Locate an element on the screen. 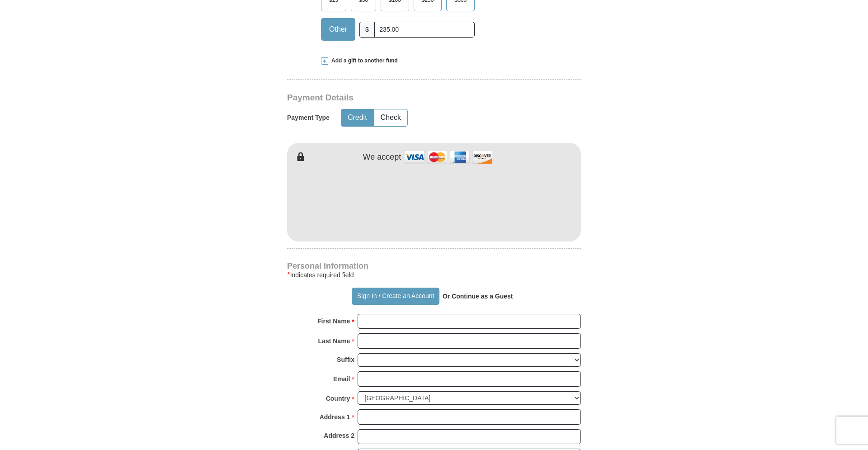  button: Sign In / Create an Account is located at coordinates (396, 296).